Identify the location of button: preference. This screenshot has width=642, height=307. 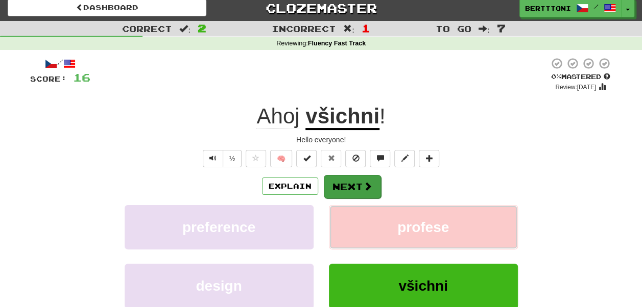
(219, 227).